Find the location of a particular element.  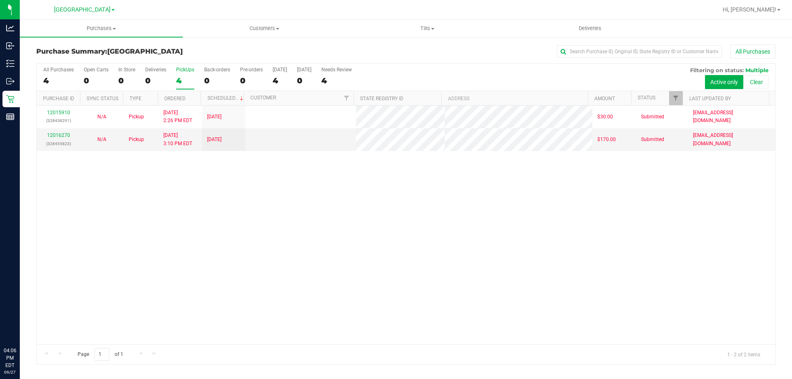

button: All Purchases is located at coordinates (752, 52).